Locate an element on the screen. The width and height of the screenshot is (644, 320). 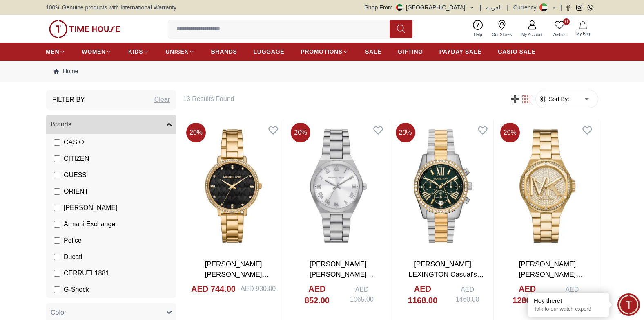
span: My Bag is located at coordinates (583, 34).